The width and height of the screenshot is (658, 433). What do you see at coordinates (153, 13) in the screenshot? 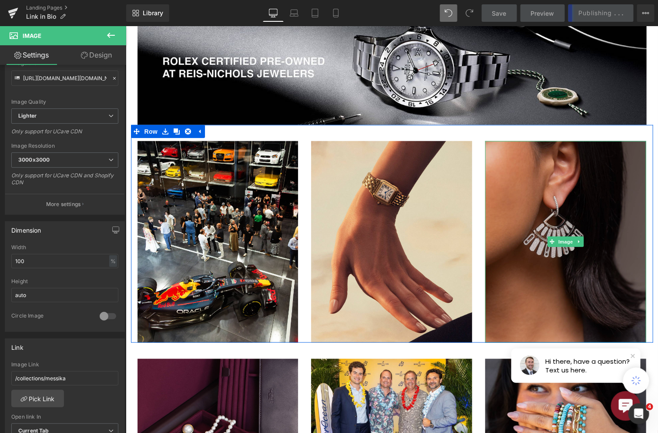
I see `span: Library` at bounding box center [153, 13].